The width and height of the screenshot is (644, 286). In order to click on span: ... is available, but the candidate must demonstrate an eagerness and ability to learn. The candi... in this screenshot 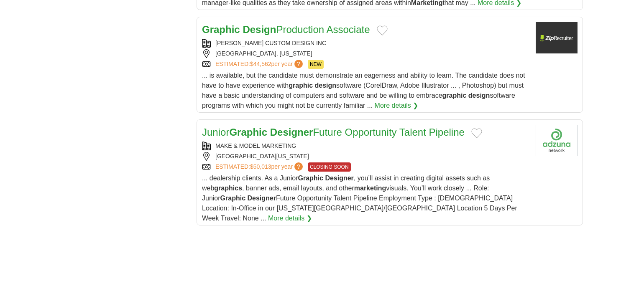, I will do `click(363, 90)`.